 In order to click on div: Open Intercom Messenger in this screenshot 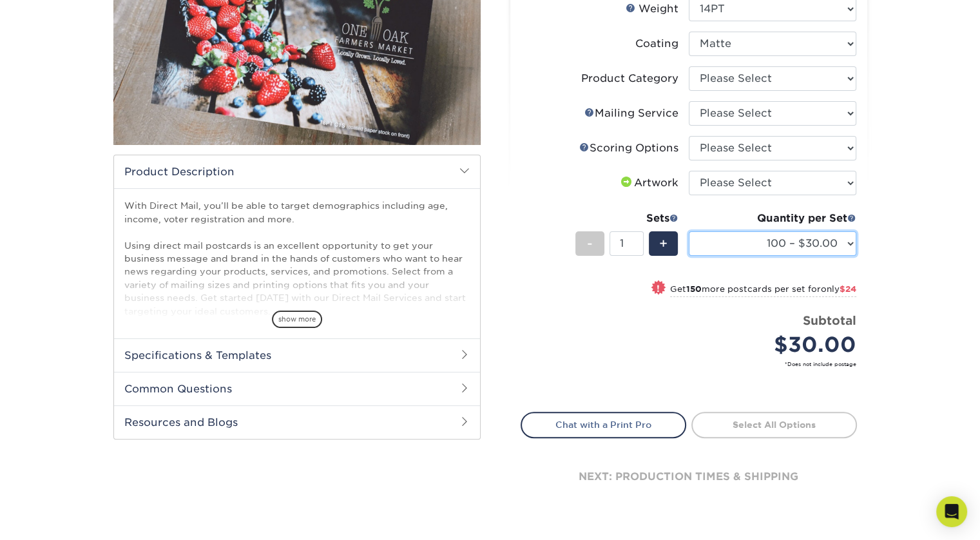, I will do `click(952, 511)`.